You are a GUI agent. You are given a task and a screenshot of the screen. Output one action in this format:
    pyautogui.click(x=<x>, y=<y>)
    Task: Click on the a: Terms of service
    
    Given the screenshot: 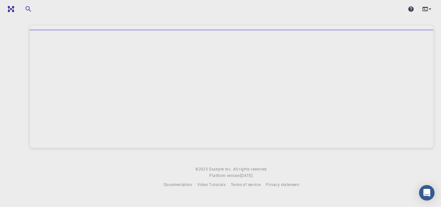 What is the action you would take?
    pyautogui.click(x=246, y=185)
    